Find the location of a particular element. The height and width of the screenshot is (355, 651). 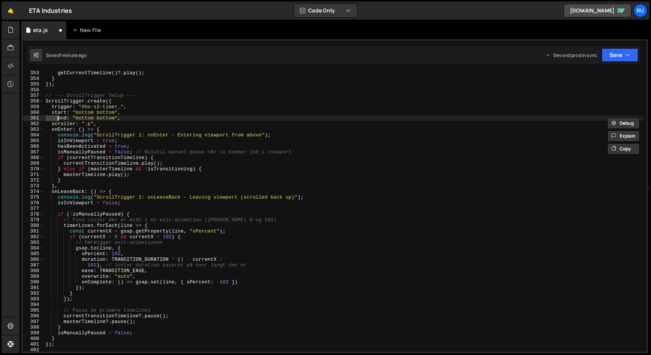

button: Save is located at coordinates (620, 55).